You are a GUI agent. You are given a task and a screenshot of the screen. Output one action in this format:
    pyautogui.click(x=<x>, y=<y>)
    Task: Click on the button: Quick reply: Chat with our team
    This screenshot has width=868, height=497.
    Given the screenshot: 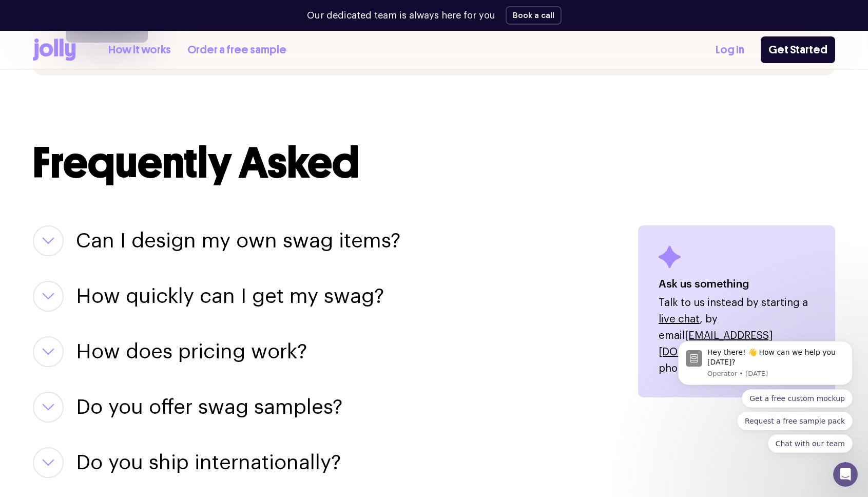 What is the action you would take?
    pyautogui.click(x=147, y=182)
    